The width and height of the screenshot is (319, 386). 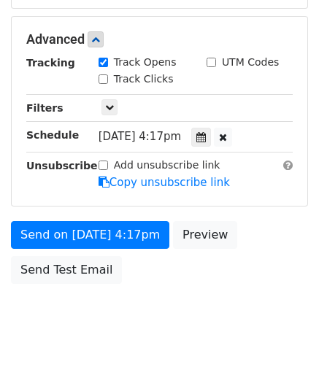 I want to click on label: Track Opens, so click(x=145, y=62).